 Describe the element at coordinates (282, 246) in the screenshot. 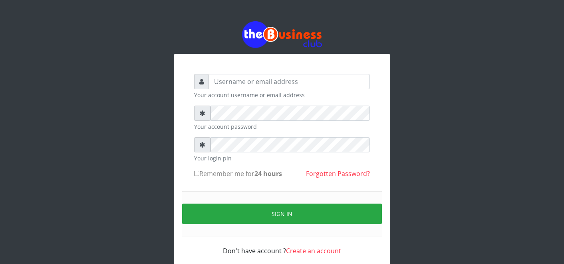

I see `div: Don't have account ?` at that location.